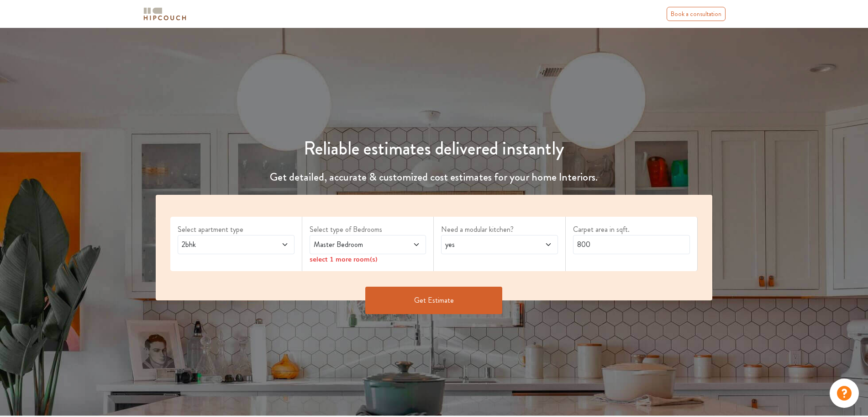 The image size is (868, 417). I want to click on button: Get Estimate, so click(434, 300).